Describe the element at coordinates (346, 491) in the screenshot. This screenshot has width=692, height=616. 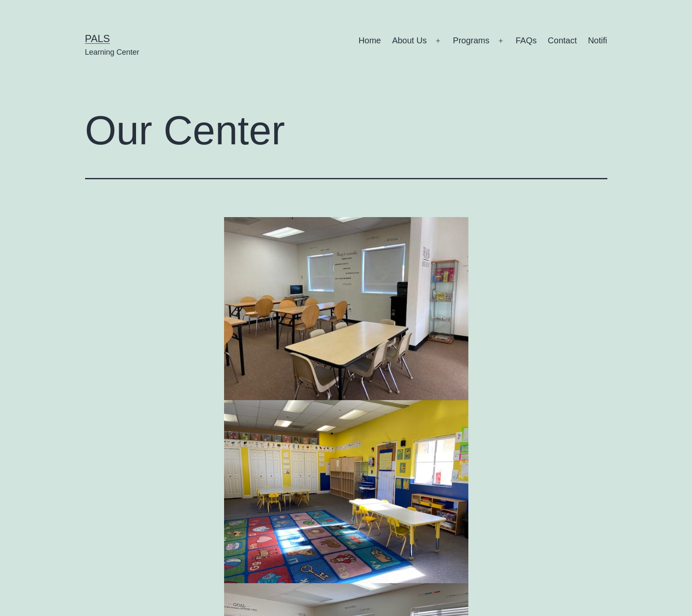
I see `img: C1F10380-0A6D-4730-BA84-5FE600C50110` at that location.